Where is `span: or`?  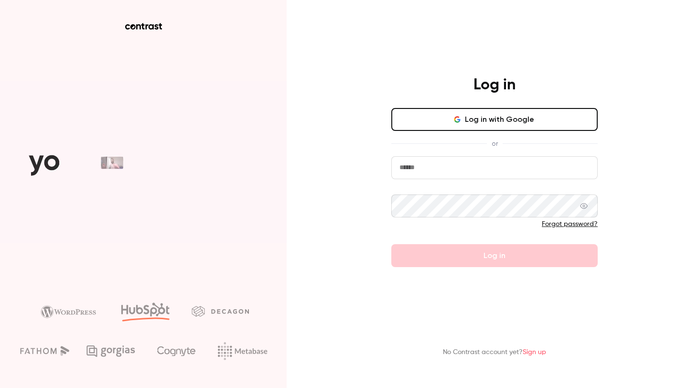 span: or is located at coordinates (494, 143).